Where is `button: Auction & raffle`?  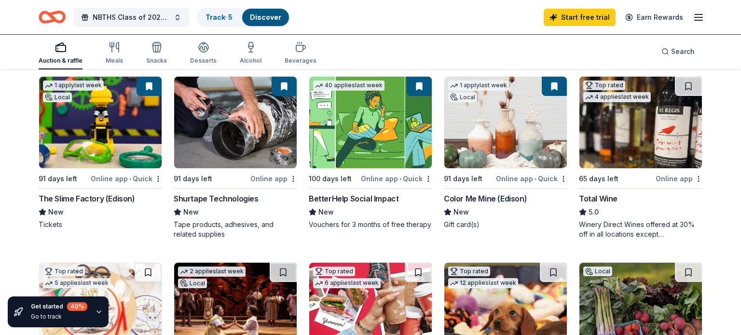
button: Auction & raffle is located at coordinates (60, 54).